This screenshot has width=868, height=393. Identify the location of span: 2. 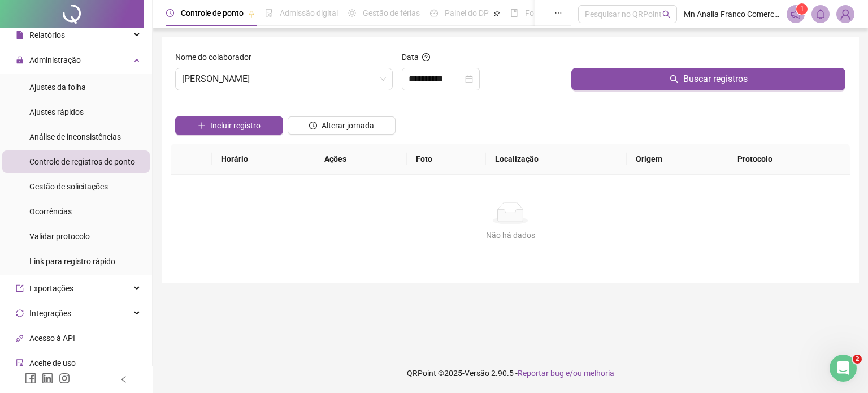
(858, 359).